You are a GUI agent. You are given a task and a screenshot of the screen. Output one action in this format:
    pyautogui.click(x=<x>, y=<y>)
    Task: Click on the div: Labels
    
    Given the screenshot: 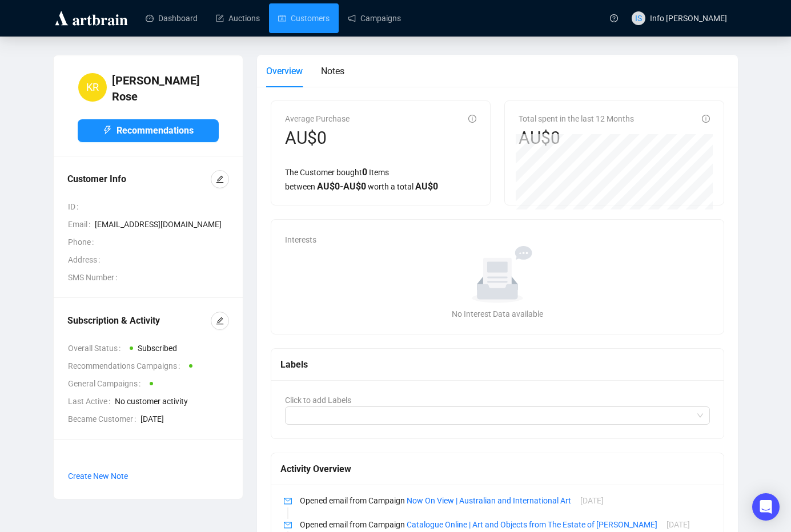 What is the action you would take?
    pyautogui.click(x=498, y=364)
    